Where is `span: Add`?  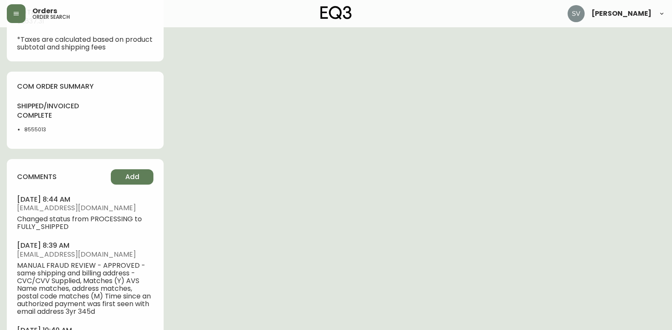
span: Add is located at coordinates (132, 177).